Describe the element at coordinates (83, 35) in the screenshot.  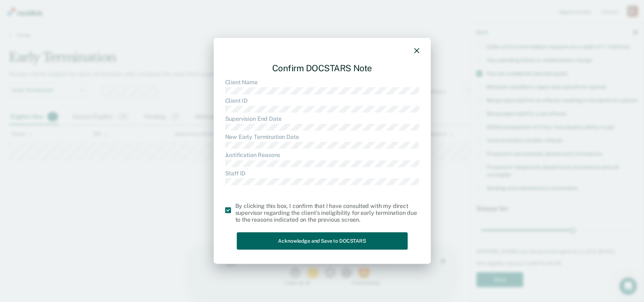
I see `div: 1 - Not at all` at that location.